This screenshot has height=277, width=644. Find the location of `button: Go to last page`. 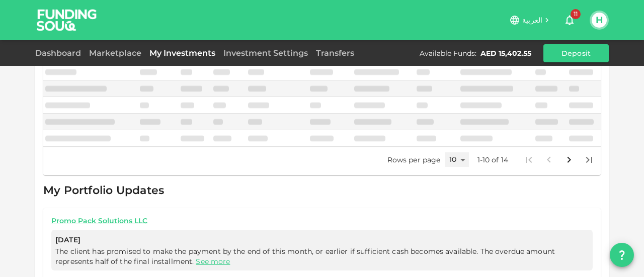

button: Go to last page is located at coordinates (589, 160).